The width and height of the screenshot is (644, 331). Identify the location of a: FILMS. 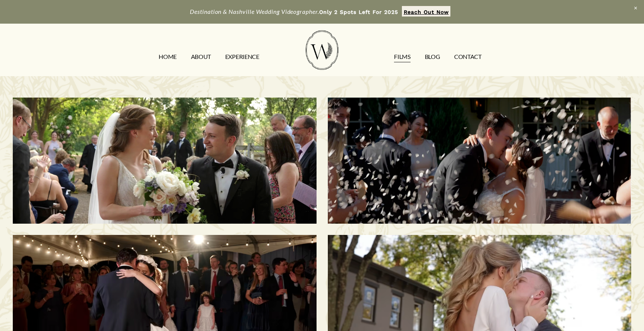
(401, 57).